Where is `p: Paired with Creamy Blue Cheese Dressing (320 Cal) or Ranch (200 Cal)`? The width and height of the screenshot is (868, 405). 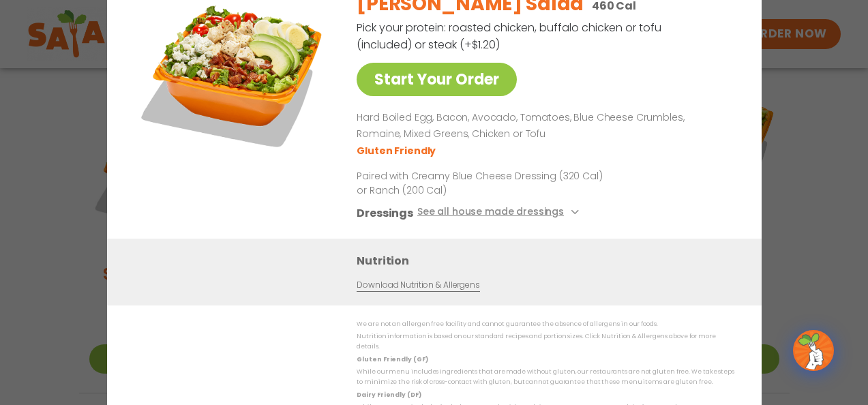
p: Paired with Creamy Blue Cheese Dressing (320 Cal) or Ranch (200 Cal) is located at coordinates (483, 183).